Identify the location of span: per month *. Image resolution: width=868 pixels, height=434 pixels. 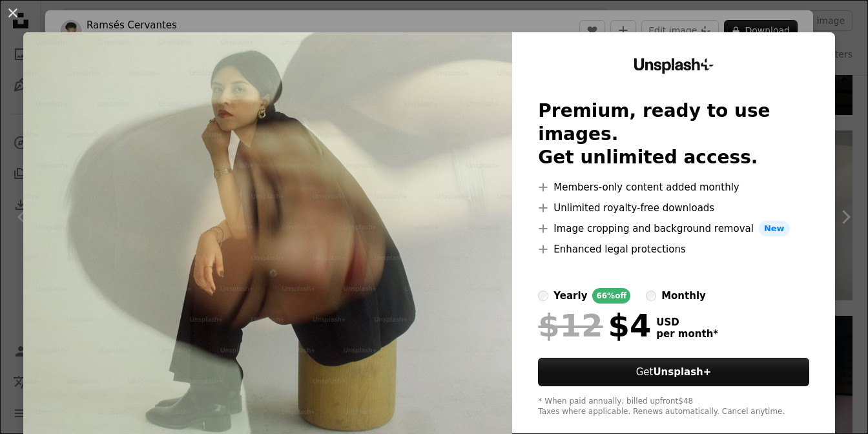
(687, 335).